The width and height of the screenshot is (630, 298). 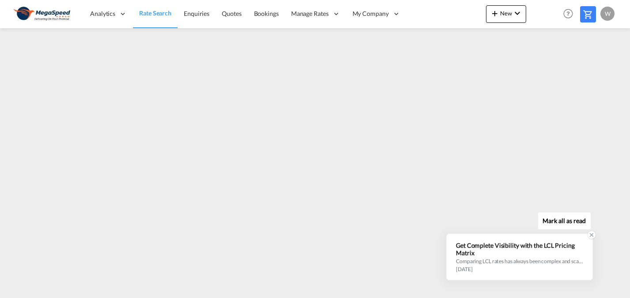 I want to click on span: Rate Search, so click(x=155, y=13).